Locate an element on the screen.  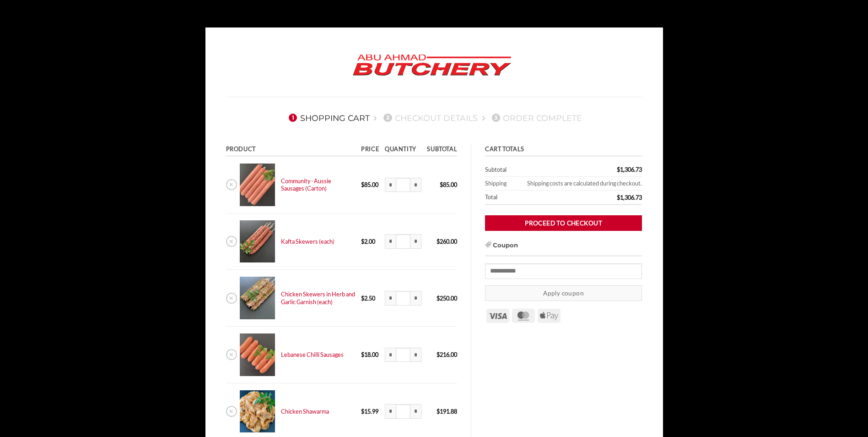
bdi: 2.50 is located at coordinates (368, 298).